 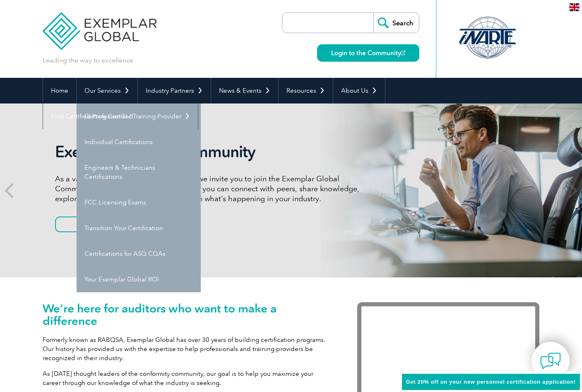 I want to click on p: Formerly known as RABQSA, Exemplar Global has over 30 years of building certification programs. O..., so click(x=187, y=348).